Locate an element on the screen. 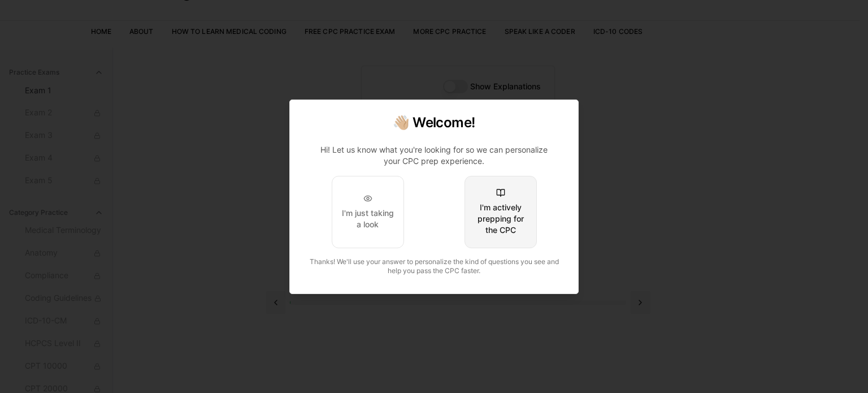 The image size is (868, 393). div: I'm actively prepping for the CPC is located at coordinates (501, 219).